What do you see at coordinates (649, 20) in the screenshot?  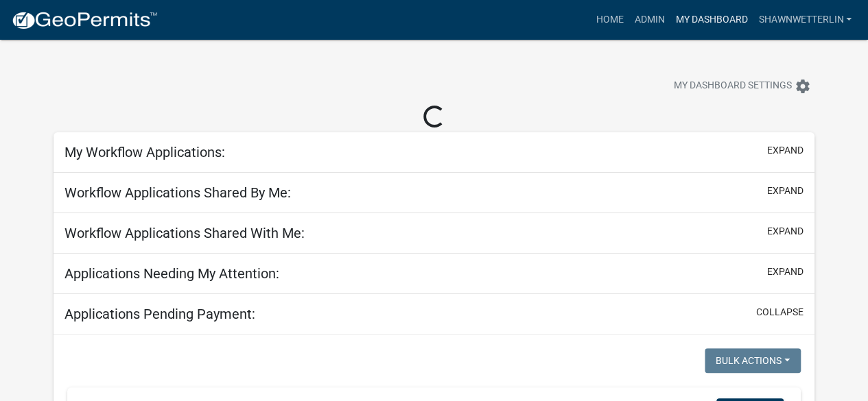 I see `a: Admin` at bounding box center [649, 20].